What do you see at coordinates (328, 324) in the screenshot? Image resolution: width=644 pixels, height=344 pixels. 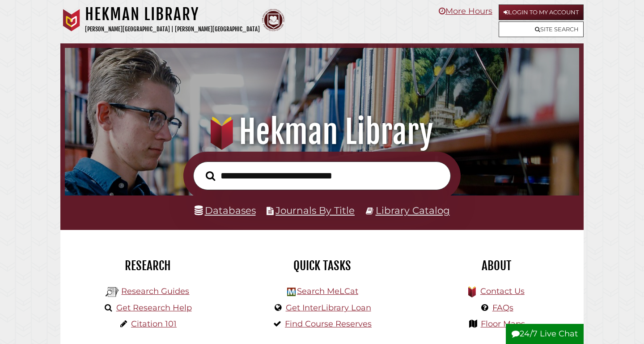 I see `a: Find Course Reserves` at bounding box center [328, 324].